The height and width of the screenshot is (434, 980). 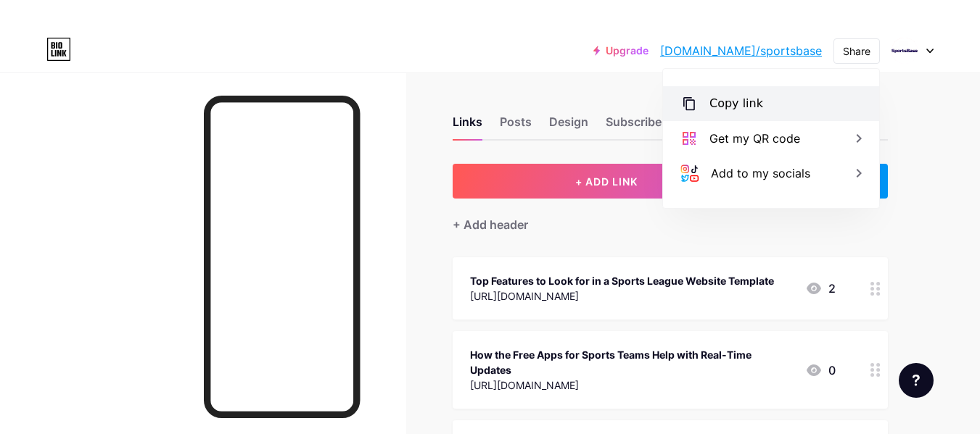 I want to click on button: + ADD LINK, so click(x=607, y=181).